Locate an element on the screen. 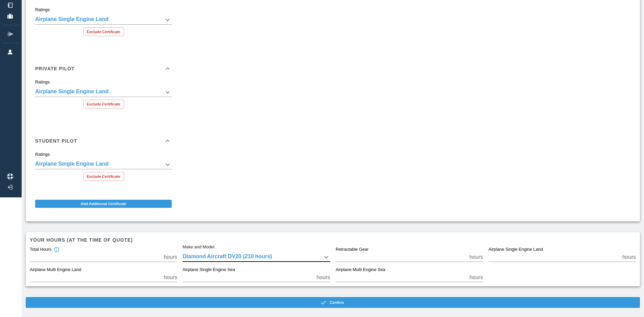 The width and height of the screenshot is (644, 317). label: Retractable Gear is located at coordinates (352, 249).